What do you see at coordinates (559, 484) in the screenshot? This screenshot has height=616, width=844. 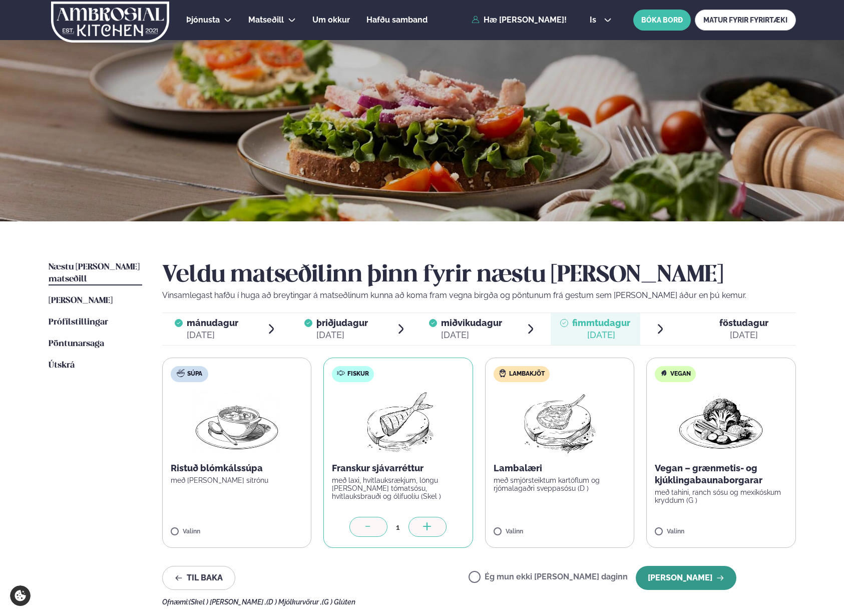 I see `p: með smjörsteiktum kartöflum og rjómalagaðri sveppasósu (D )` at bounding box center [559, 484].